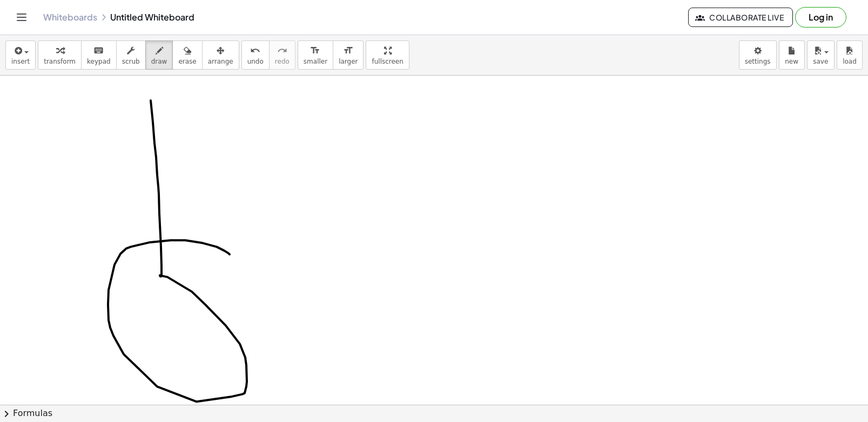 This screenshot has width=868, height=422. Describe the element at coordinates (820, 62) in the screenshot. I see `span: save` at that location.